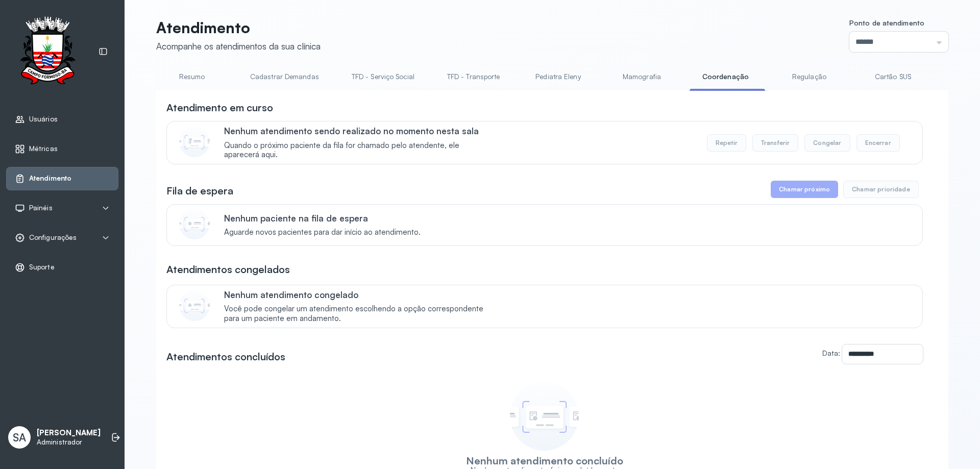  What do you see at coordinates (359, 295) in the screenshot?
I see `p: Nenhum atendimento congelado` at bounding box center [359, 295].